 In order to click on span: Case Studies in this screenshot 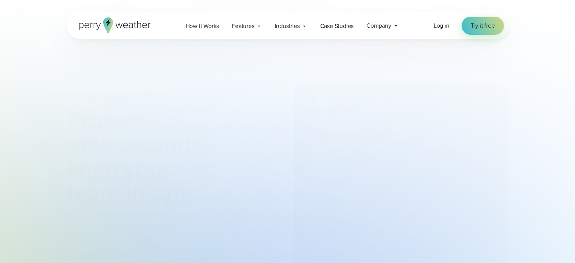, I will do `click(337, 26)`.